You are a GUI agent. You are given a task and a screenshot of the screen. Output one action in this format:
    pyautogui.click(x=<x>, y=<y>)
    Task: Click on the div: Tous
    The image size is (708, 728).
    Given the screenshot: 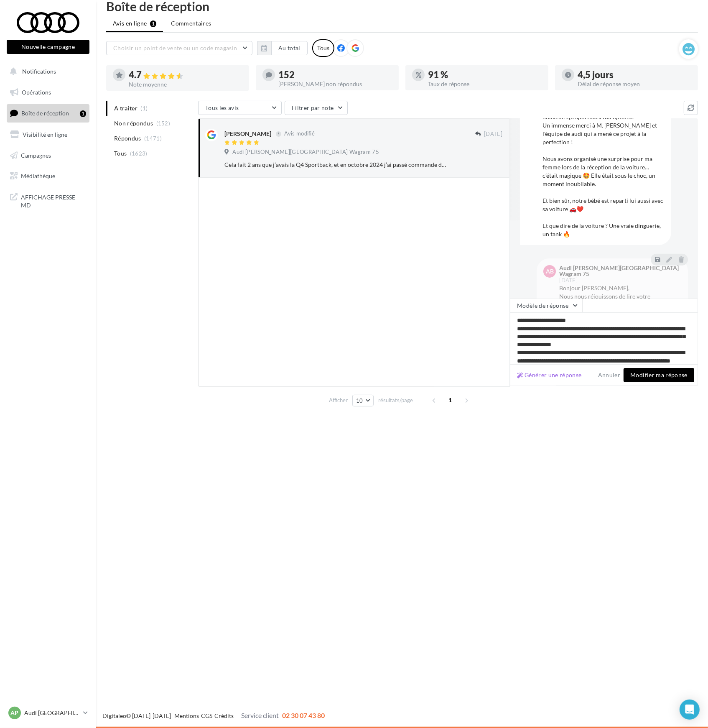 What is the action you would take?
    pyautogui.click(x=323, y=48)
    